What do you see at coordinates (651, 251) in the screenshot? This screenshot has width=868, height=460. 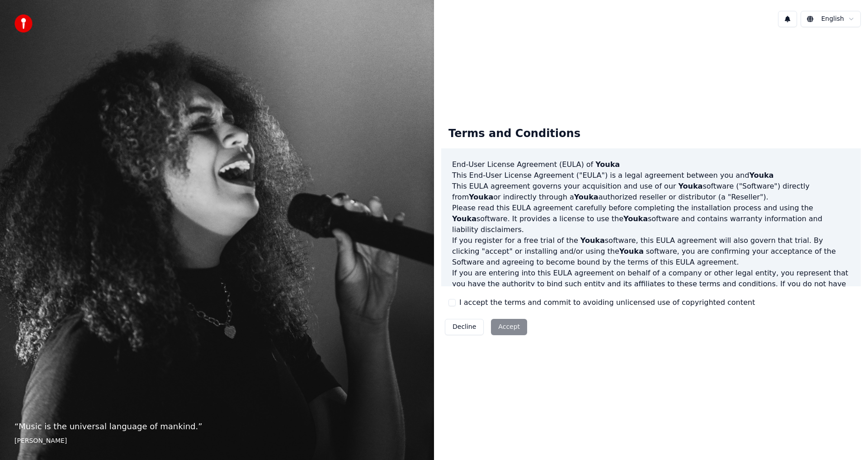 I see `p: If you register for a free trial of the software, this EULA agreement will also govern that trial...` at bounding box center [651, 251].